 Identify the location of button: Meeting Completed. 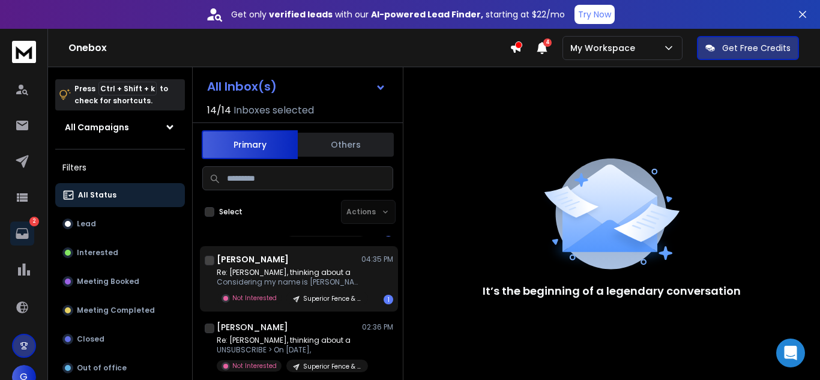
(120, 310).